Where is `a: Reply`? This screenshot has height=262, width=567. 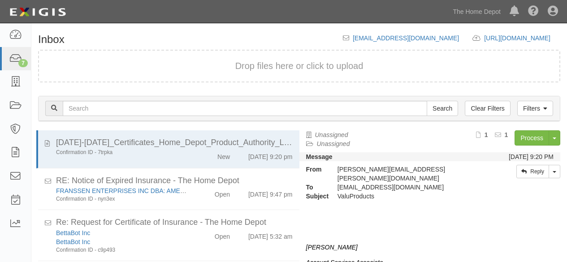
a: Reply is located at coordinates (533, 172).